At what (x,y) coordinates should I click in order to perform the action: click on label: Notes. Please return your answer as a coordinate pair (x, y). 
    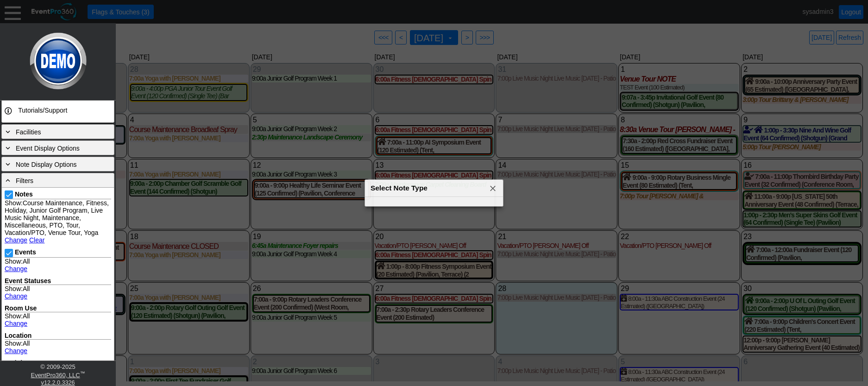
    Looking at the image, I should click on (24, 194).